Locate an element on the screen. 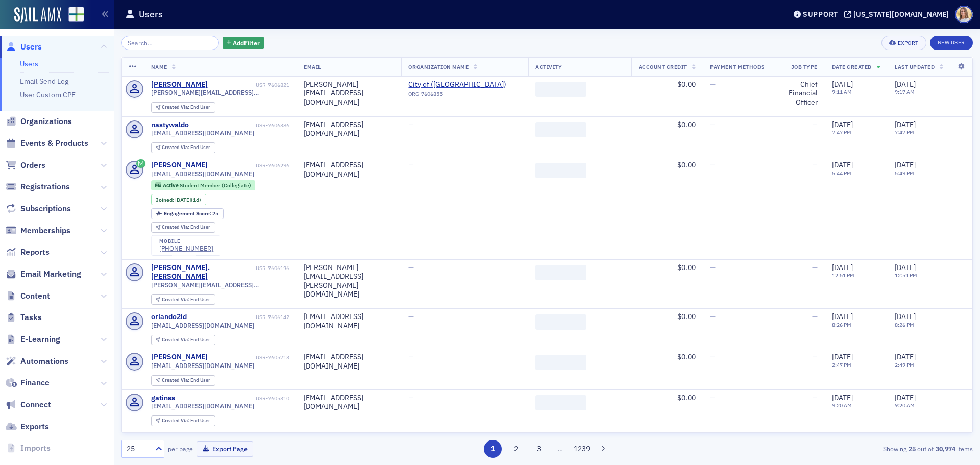 The width and height of the screenshot is (980, 465). span: Content is located at coordinates (35, 296).